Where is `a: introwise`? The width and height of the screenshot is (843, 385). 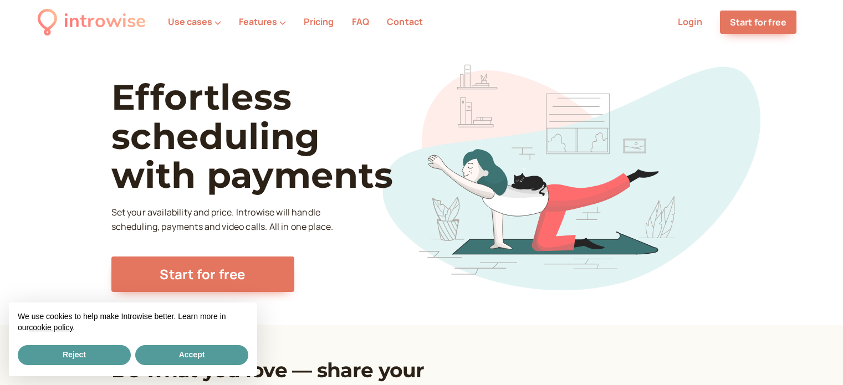 a: introwise is located at coordinates (91, 22).